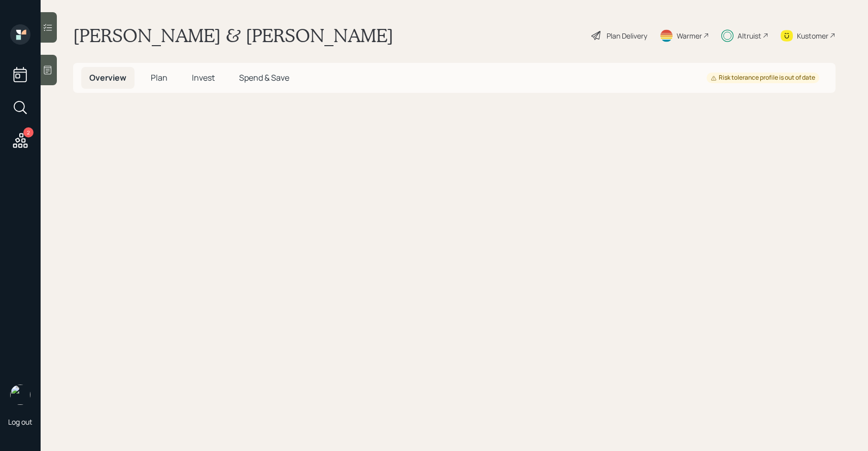 Image resolution: width=868 pixels, height=451 pixels. Describe the element at coordinates (689, 35) in the screenshot. I see `div: Warmer` at that location.